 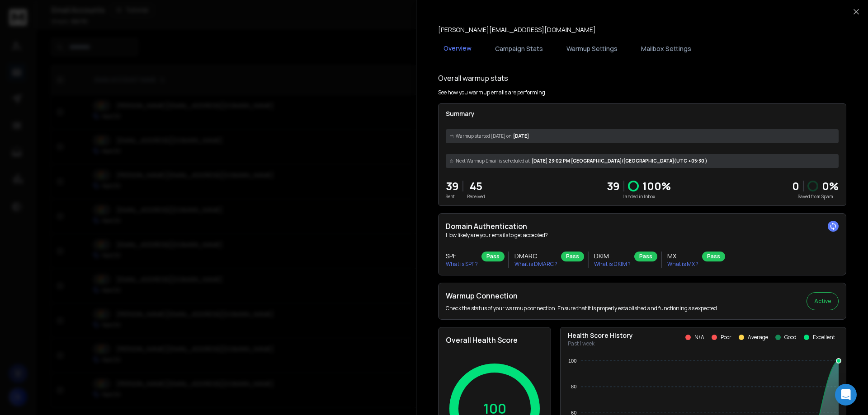 What do you see at coordinates (582, 308) in the screenshot?
I see `p: Check the status of your warmup connection. Ensure that it is properly established and functionin...` at bounding box center [582, 308].